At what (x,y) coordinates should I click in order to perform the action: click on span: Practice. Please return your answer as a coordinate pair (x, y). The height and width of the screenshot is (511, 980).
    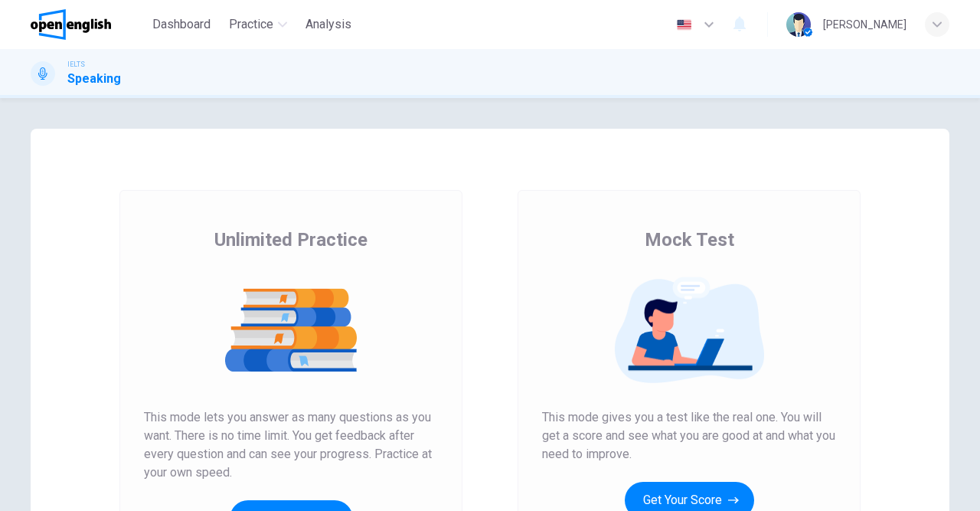
    Looking at the image, I should click on (251, 24).